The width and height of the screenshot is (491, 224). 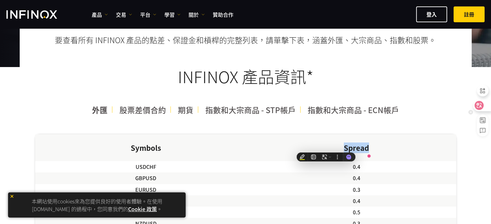 What do you see at coordinates (146, 148) in the screenshot?
I see `th: Symbols` at bounding box center [146, 148].